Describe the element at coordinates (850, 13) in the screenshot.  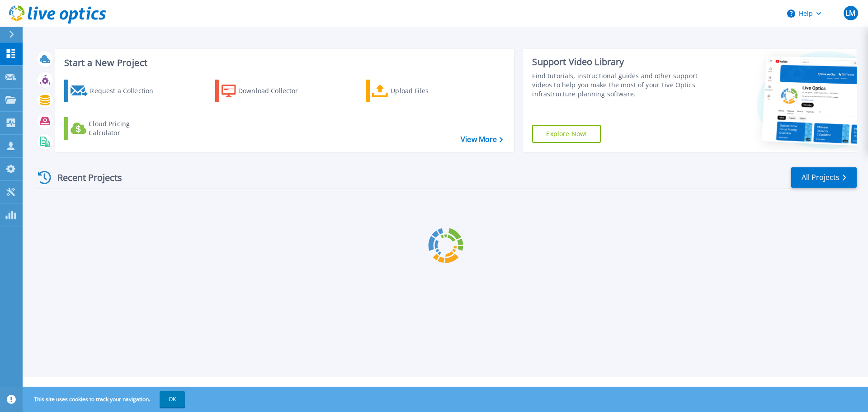
I see `span: LM` at that location.